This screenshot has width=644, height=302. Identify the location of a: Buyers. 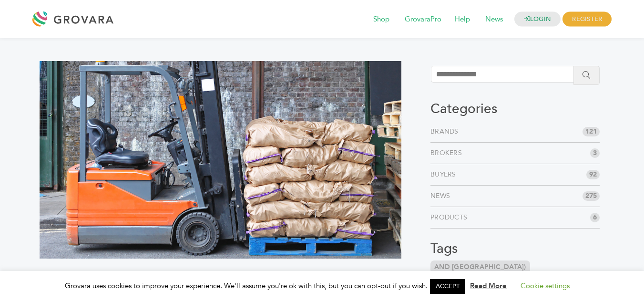
(445, 175).